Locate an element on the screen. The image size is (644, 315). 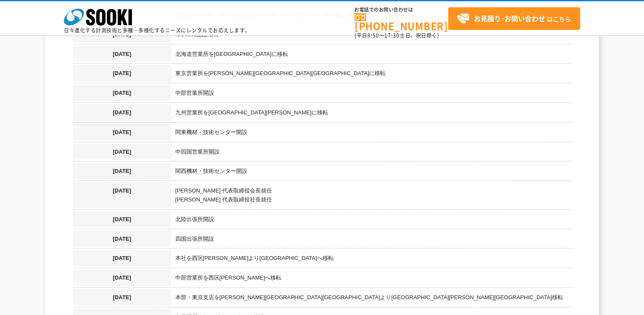
span: 17:30 is located at coordinates (392, 36).